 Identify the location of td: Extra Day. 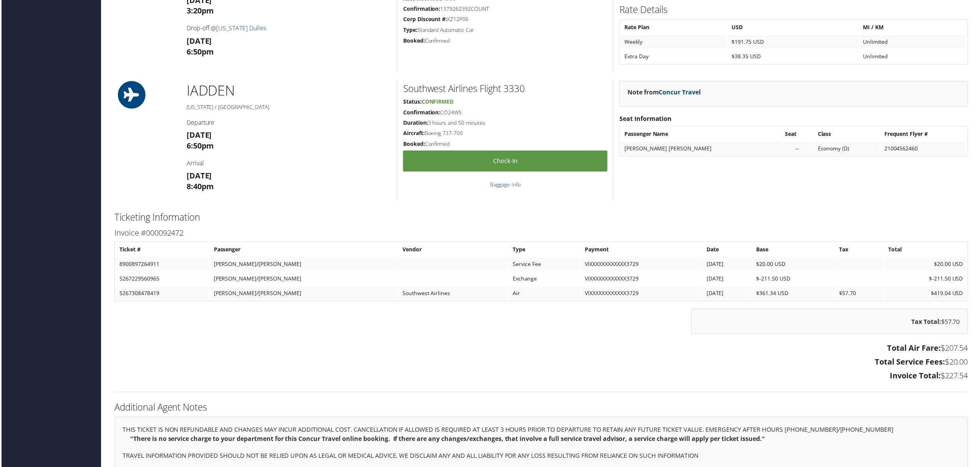
(675, 57).